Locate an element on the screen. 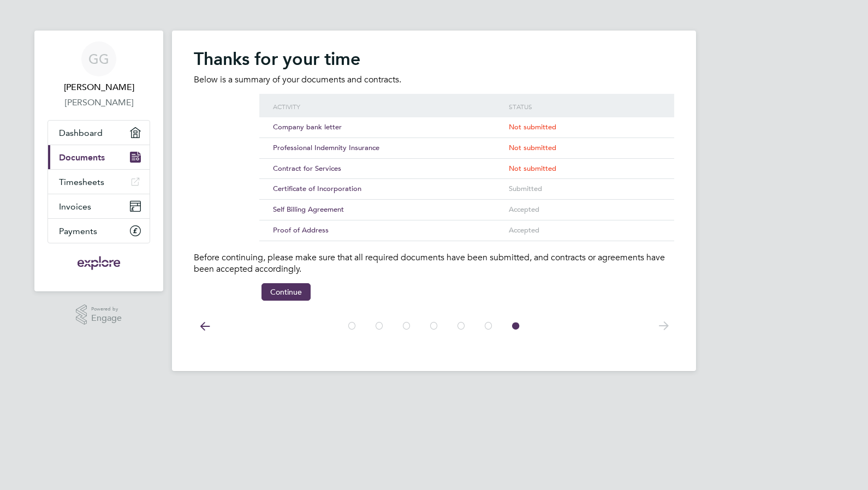 Image resolution: width=868 pixels, height=490 pixels. a: Payments is located at coordinates (99, 231).